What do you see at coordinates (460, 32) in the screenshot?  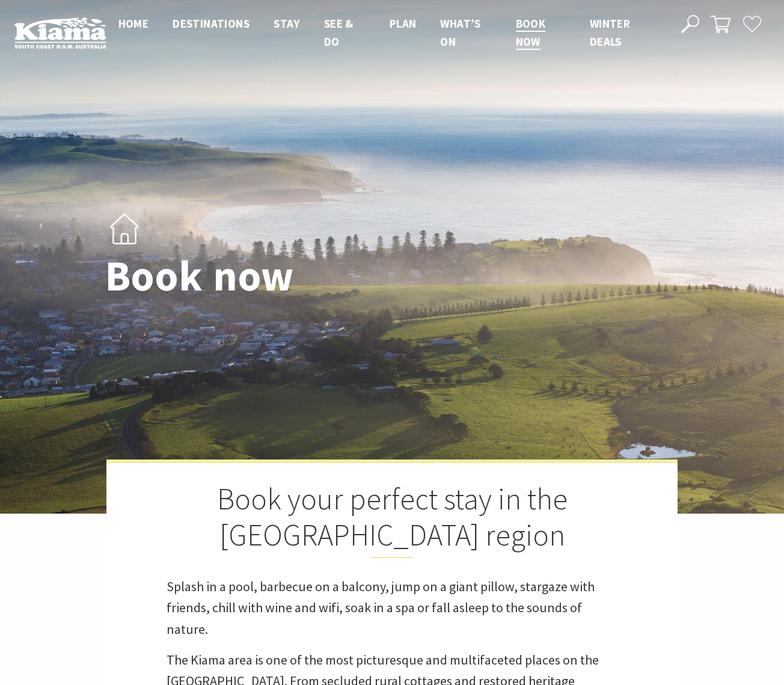 I see `span: What’s On` at bounding box center [460, 32].